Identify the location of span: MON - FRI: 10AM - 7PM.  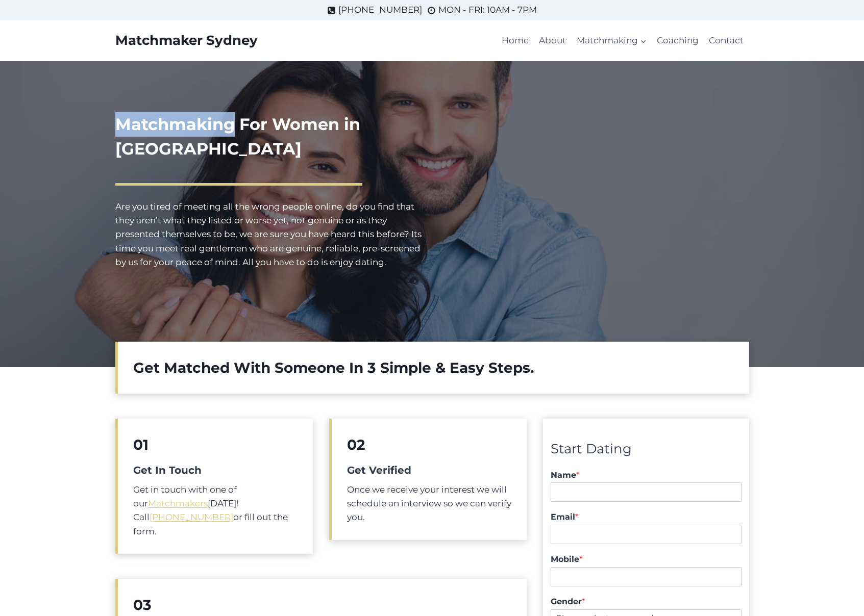
(488, 9).